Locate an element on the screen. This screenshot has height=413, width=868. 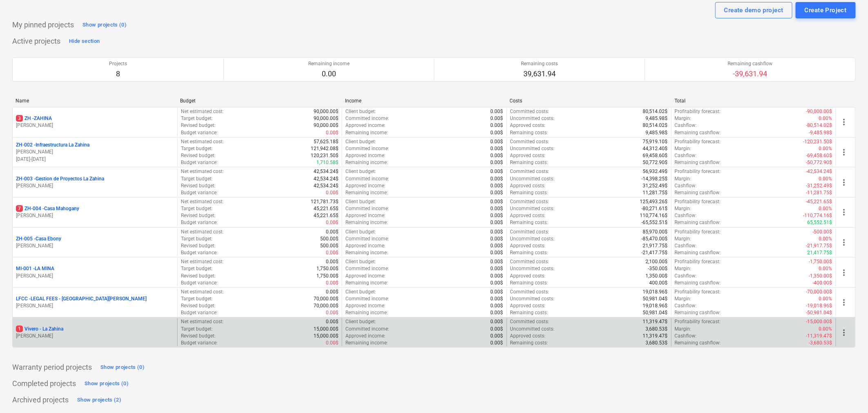
p: 80,514.02$ is located at coordinates (655, 125).